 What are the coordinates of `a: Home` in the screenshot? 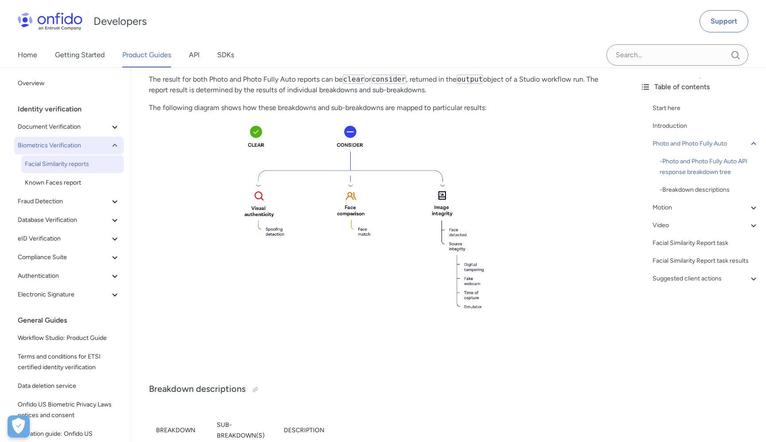 It's located at (28, 55).